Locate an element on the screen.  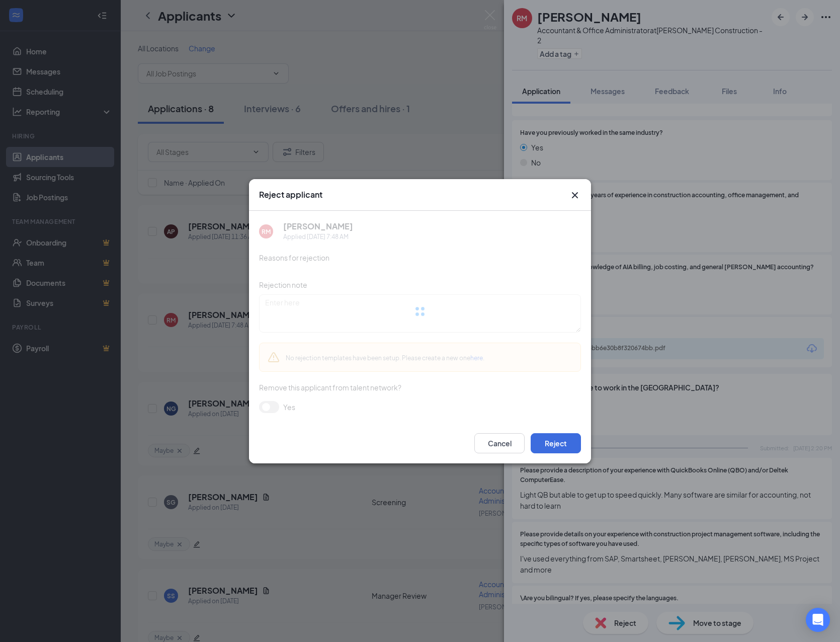
svg: Cross is located at coordinates (575, 195).